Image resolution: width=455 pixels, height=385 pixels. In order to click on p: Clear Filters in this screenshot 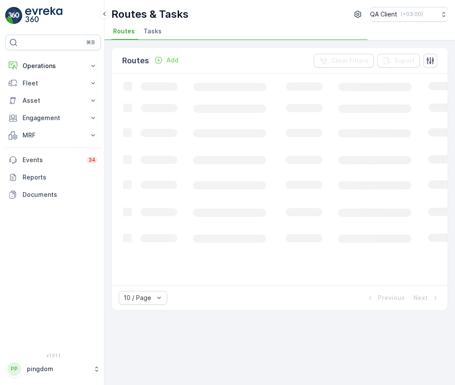, I will do `click(350, 61)`.